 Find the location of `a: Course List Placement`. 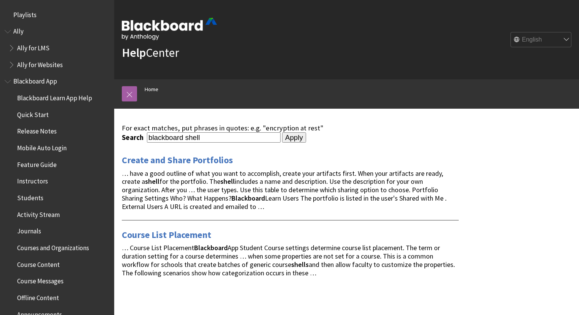

a: Course List Placement is located at coordinates (166, 235).